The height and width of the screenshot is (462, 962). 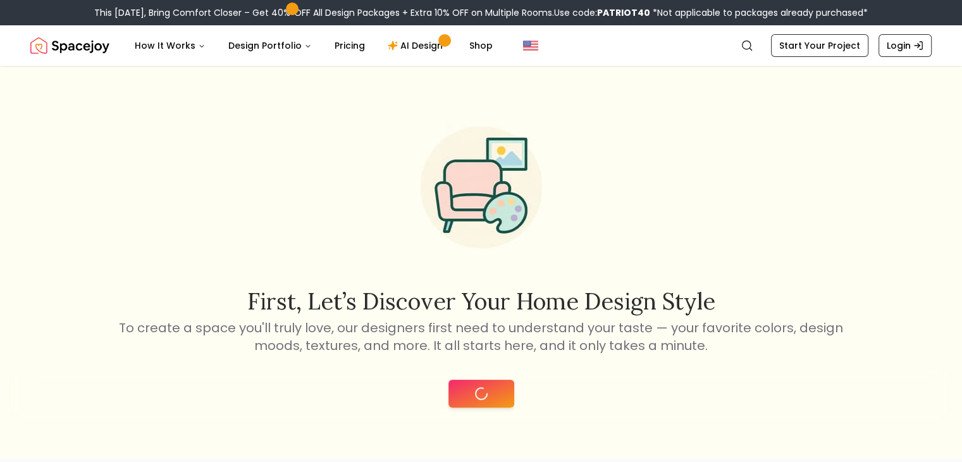 What do you see at coordinates (482, 187) in the screenshot?
I see `img: Start Style Quiz Illustration` at bounding box center [482, 187].